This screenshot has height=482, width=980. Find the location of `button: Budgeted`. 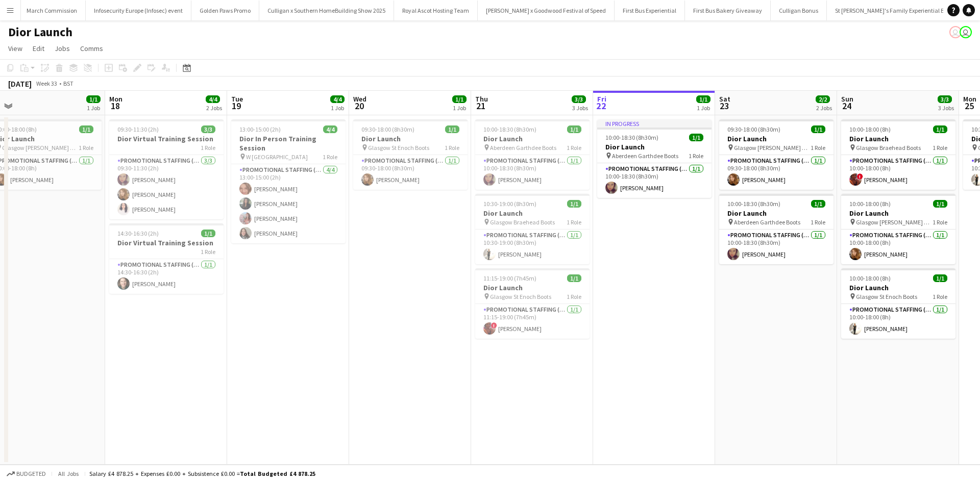

button: Budgeted is located at coordinates (26, 474).